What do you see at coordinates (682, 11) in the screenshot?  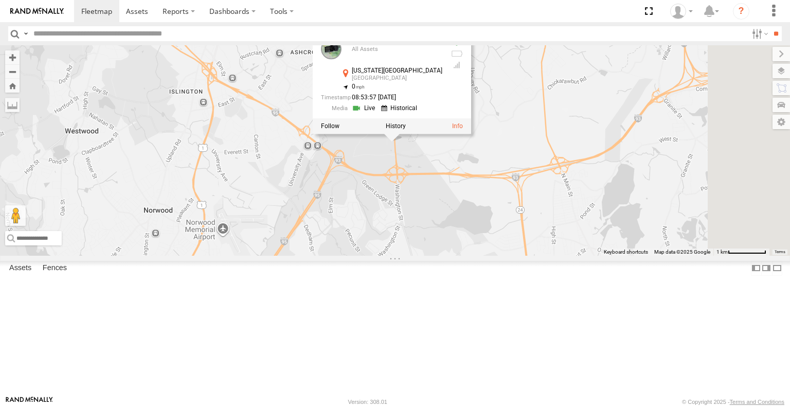 I see `div: Viet Nguyen` at bounding box center [682, 11].